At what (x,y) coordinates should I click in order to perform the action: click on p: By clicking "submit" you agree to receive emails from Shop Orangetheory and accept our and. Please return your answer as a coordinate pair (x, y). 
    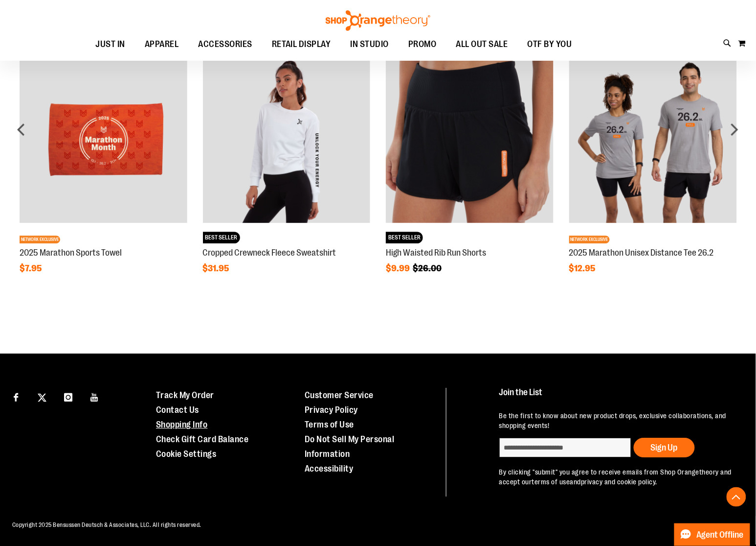
    Looking at the image, I should click on (617, 477).